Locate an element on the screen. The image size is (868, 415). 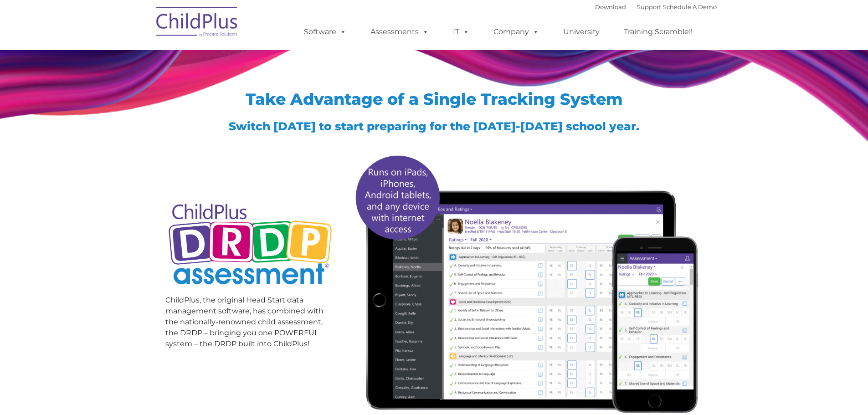
img: Copyright - DRDP Logo is located at coordinates (250, 245).